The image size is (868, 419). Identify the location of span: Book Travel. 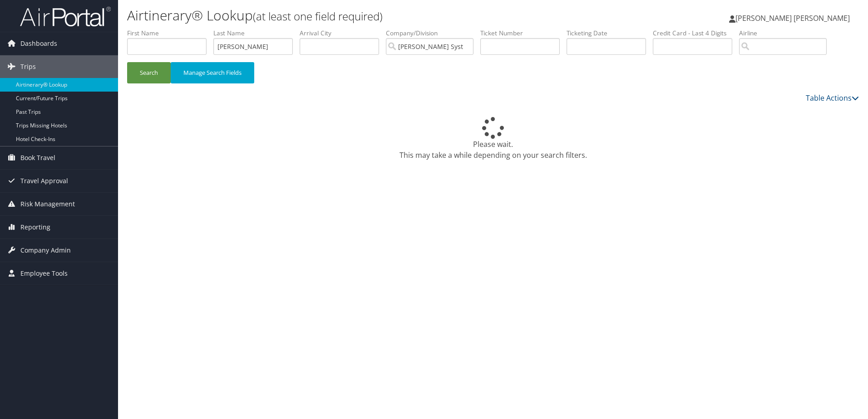
(38, 158).